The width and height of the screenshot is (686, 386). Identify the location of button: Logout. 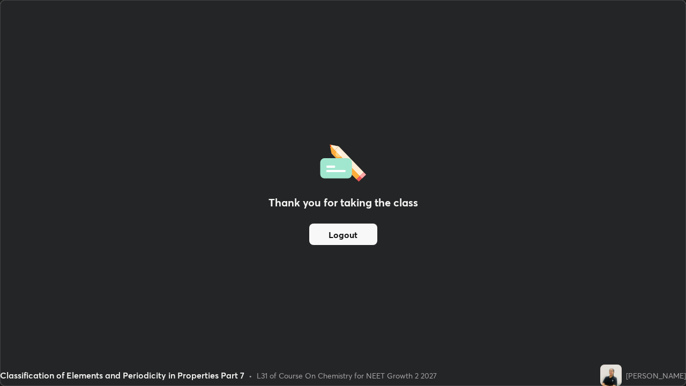
(343, 234).